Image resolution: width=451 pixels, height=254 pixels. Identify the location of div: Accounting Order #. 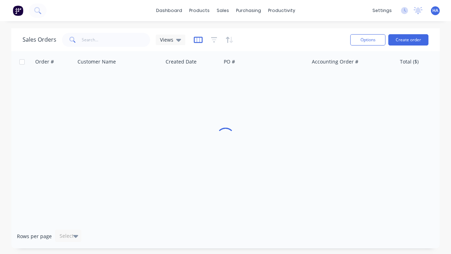
(335, 62).